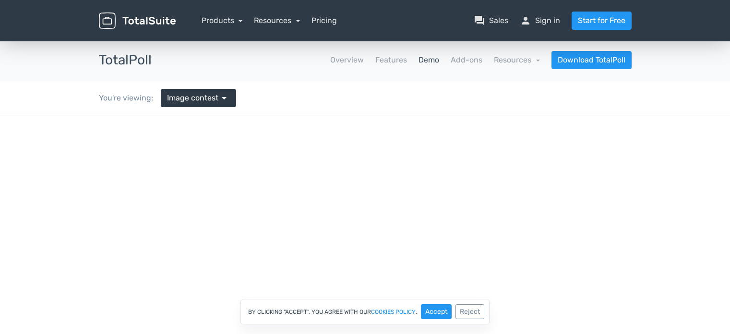  Describe the element at coordinates (592, 60) in the screenshot. I see `a: Download TotalPoll` at that location.